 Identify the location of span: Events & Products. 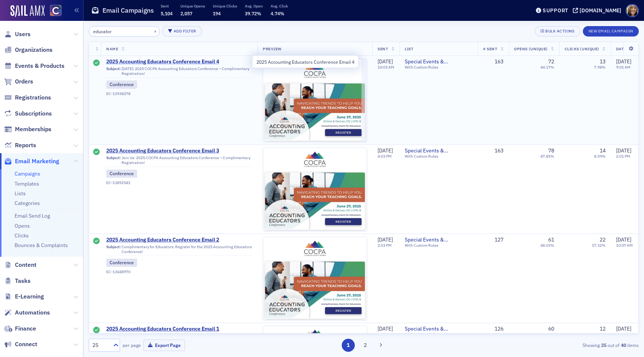
(39, 66).